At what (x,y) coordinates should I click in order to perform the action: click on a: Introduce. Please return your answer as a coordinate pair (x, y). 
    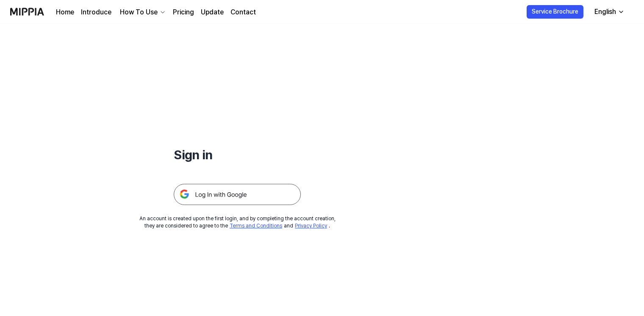
    Looking at the image, I should click on (96, 12).